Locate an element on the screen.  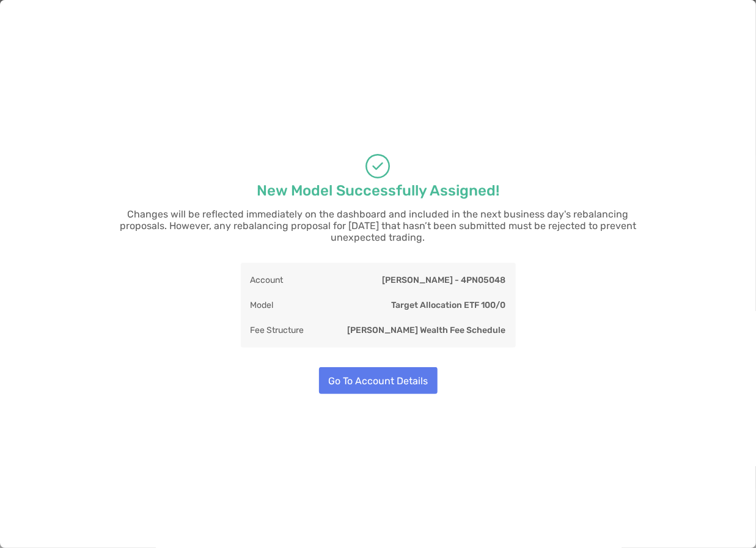
p: Changes will be reflected immediately on the dashboard and included in the next business day's re... is located at coordinates (378, 226).